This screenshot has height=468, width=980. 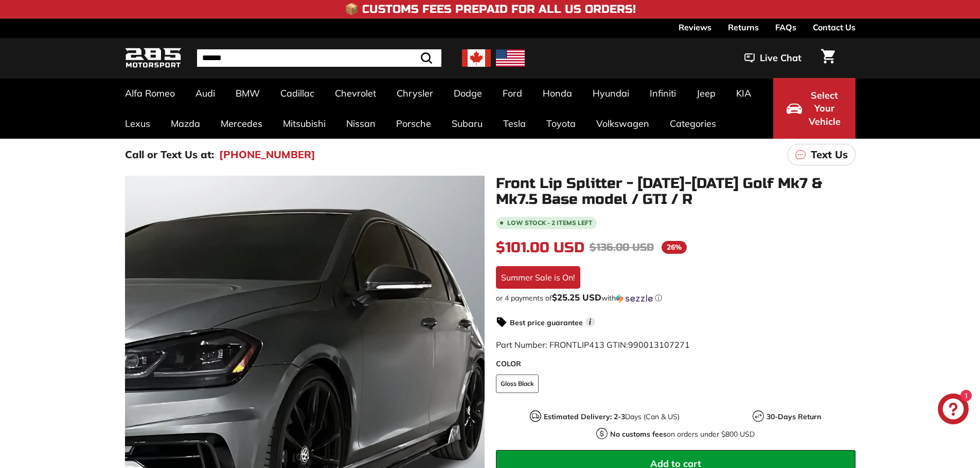 What do you see at coordinates (137, 123) in the screenshot?
I see `a: Lexus` at bounding box center [137, 123].